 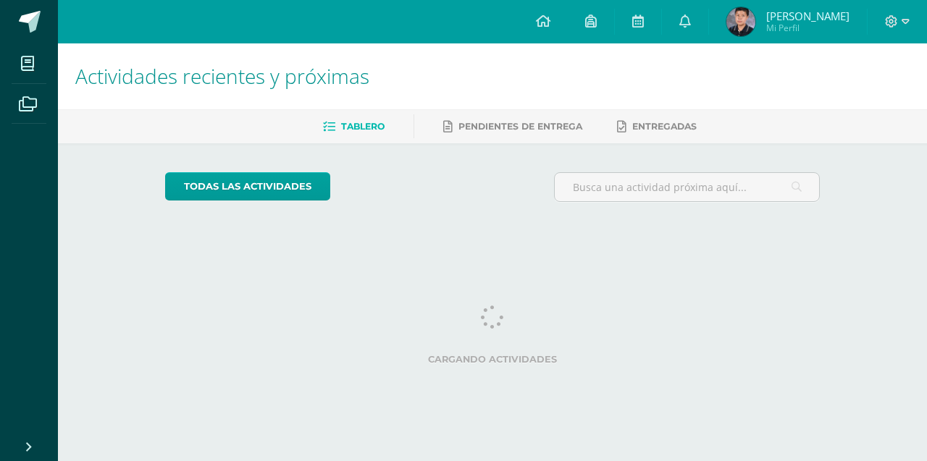 What do you see at coordinates (222, 76) in the screenshot?
I see `span: Actividades recientes y próximas` at bounding box center [222, 76].